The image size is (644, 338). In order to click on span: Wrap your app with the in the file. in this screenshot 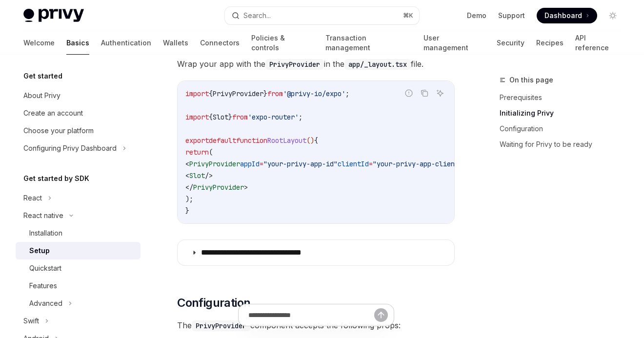, I will do `click(316, 64)`.